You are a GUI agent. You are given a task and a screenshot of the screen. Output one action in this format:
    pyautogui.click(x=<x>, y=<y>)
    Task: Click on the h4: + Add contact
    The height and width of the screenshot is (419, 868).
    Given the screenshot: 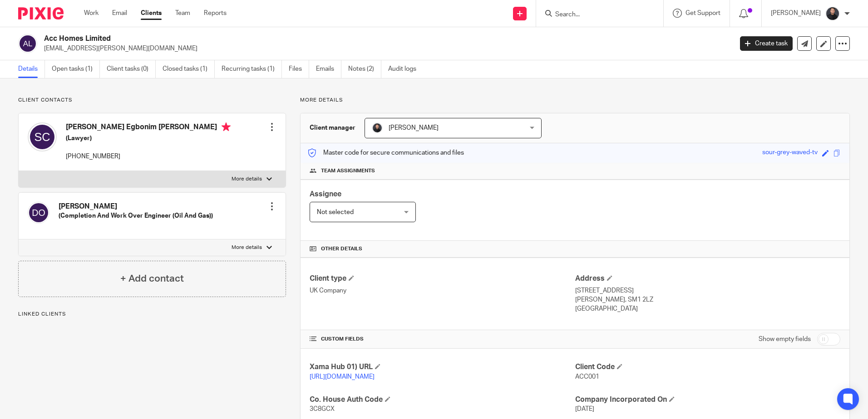 What is the action you would take?
    pyautogui.click(x=152, y=279)
    